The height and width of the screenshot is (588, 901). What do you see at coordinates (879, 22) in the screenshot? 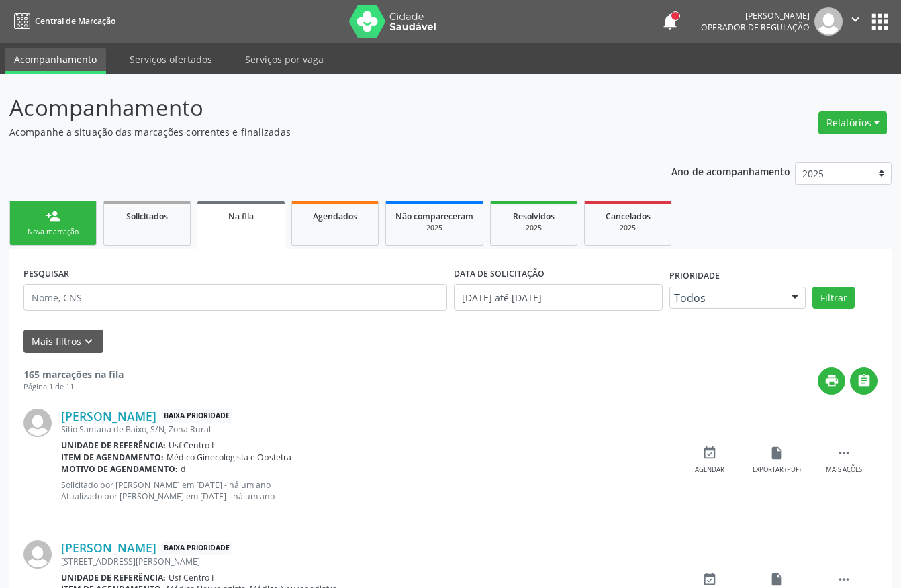
I see `button: apps` at bounding box center [879, 22].